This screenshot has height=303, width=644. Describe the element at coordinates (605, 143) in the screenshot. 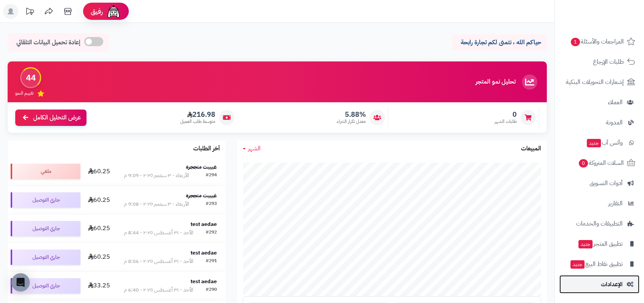

I see `span: وآتس آب` at that location.